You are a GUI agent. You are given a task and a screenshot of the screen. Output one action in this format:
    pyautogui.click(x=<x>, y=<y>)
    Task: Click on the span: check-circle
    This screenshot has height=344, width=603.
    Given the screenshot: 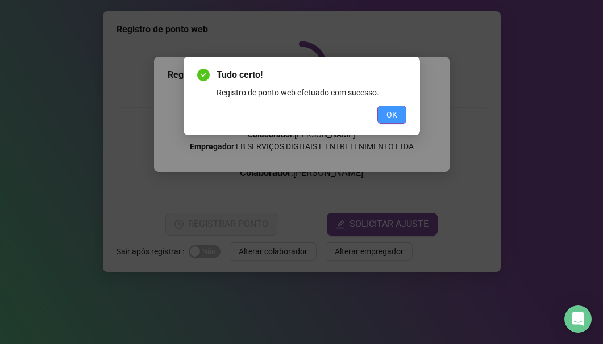 What is the action you would take?
    pyautogui.click(x=203, y=75)
    